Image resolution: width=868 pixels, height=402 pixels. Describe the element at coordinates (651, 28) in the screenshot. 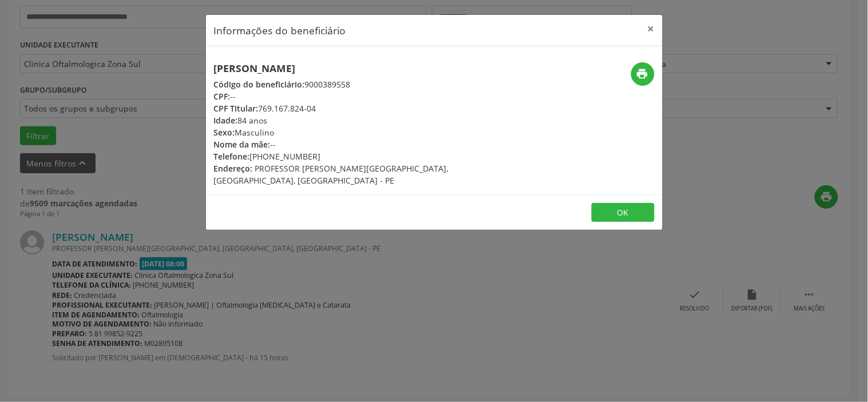

I see `button: Close` at that location.